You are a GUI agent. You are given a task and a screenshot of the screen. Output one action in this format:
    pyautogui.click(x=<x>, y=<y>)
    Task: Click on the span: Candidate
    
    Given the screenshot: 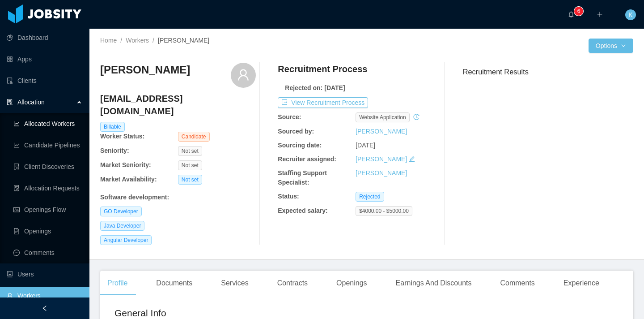 What is the action you would take?
    pyautogui.click(x=194, y=137)
    